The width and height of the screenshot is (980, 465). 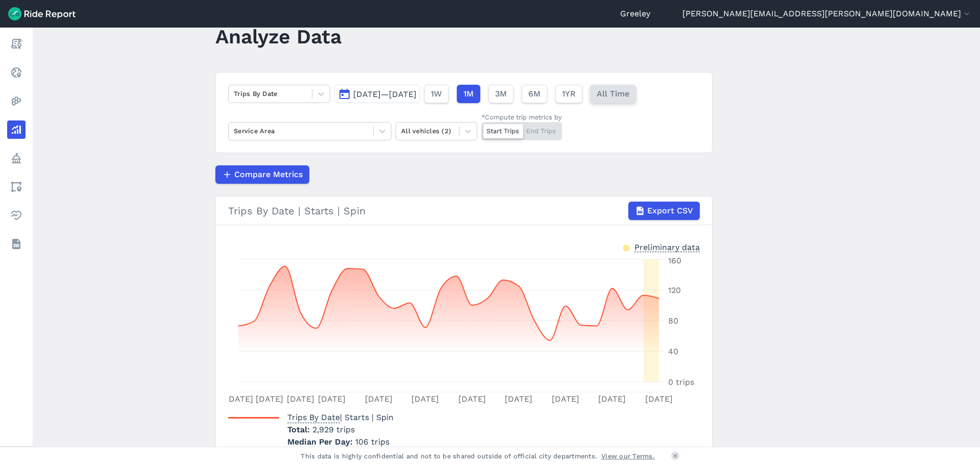 What do you see at coordinates (675, 260) in the screenshot?
I see `tspan: 160` at bounding box center [675, 260].